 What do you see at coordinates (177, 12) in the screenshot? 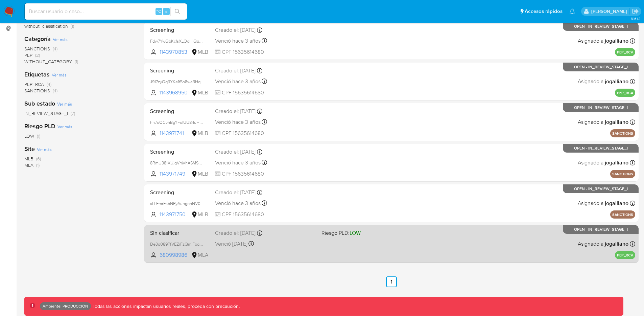
I see `button: search-icon` at bounding box center [177, 12].